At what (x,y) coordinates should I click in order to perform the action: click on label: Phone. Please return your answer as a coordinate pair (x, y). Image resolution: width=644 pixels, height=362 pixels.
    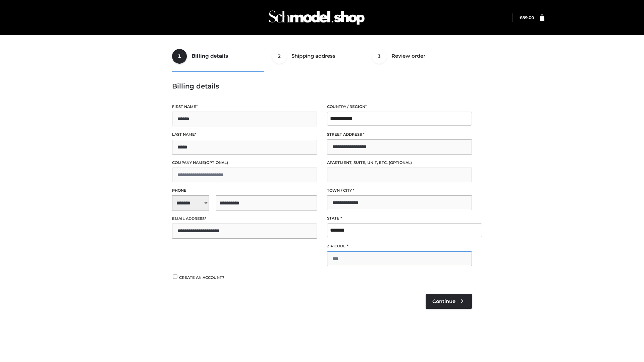
    Looking at the image, I should click on (245, 190).